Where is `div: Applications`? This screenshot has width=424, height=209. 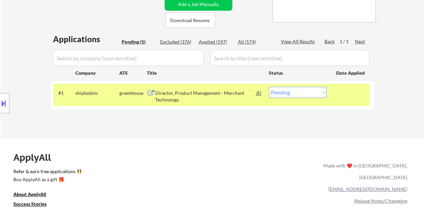
div: Applications is located at coordinates (86, 39).